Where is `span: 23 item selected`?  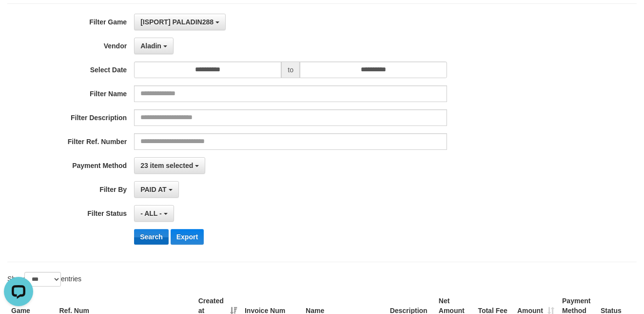 span: 23 item selected is located at coordinates (167, 166).